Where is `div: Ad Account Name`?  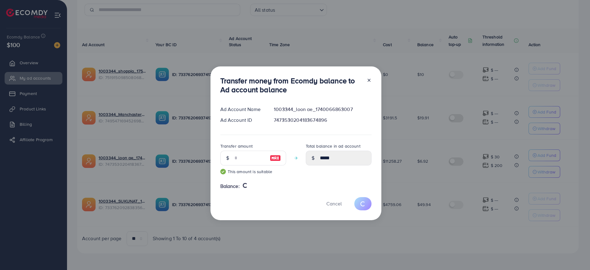 div: Ad Account Name is located at coordinates (242, 109).